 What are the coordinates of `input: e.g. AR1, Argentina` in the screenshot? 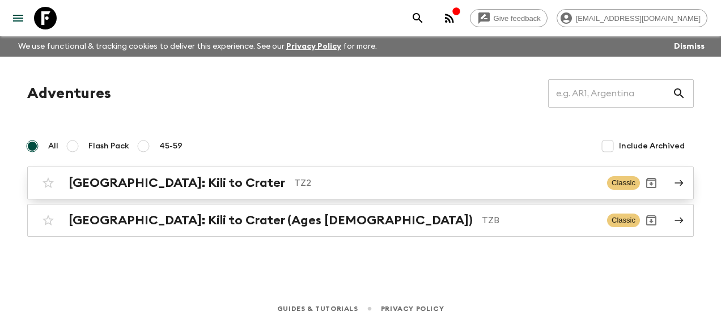 It's located at (610, 94).